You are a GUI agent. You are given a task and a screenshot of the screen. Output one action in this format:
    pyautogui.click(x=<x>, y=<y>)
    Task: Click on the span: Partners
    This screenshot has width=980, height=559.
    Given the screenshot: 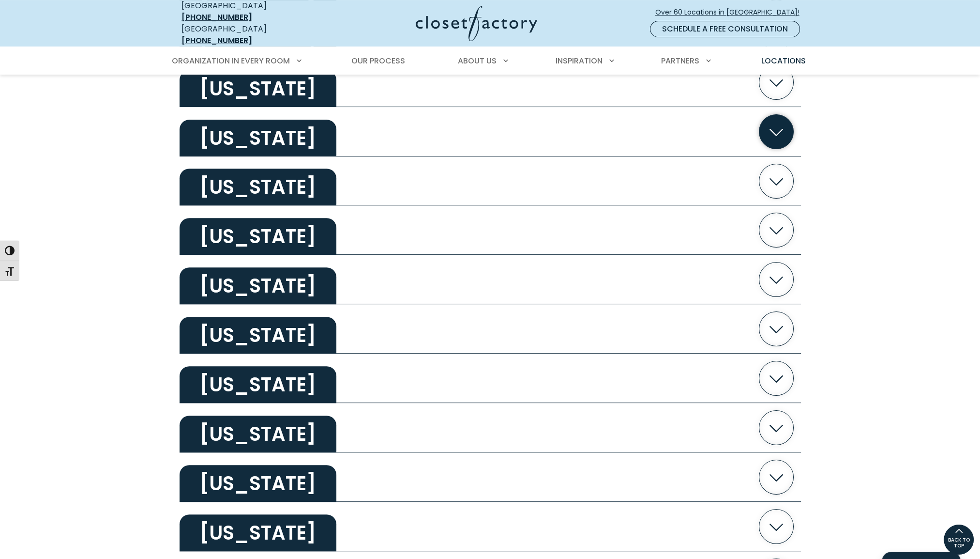 What is the action you would take?
    pyautogui.click(x=680, y=61)
    